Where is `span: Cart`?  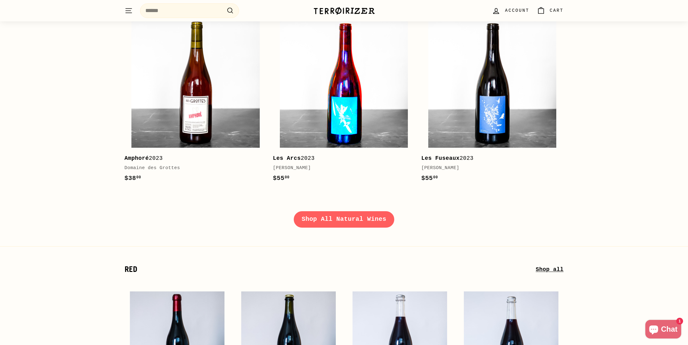 span: Cart is located at coordinates (557, 11).